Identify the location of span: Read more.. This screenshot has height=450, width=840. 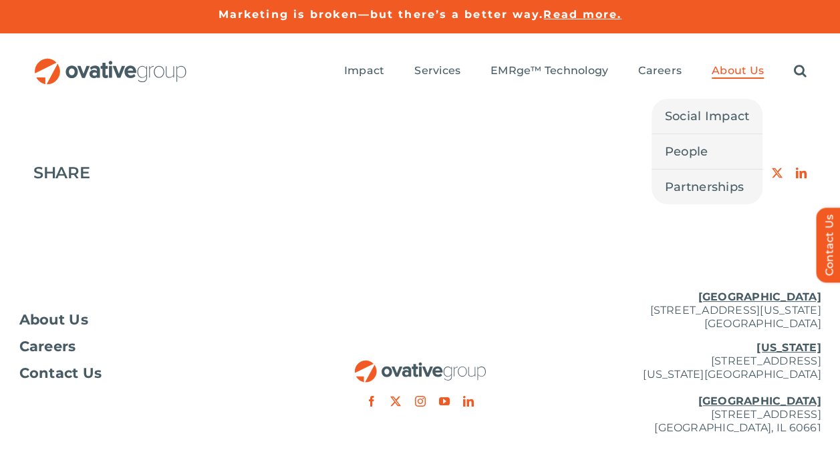
(582, 14).